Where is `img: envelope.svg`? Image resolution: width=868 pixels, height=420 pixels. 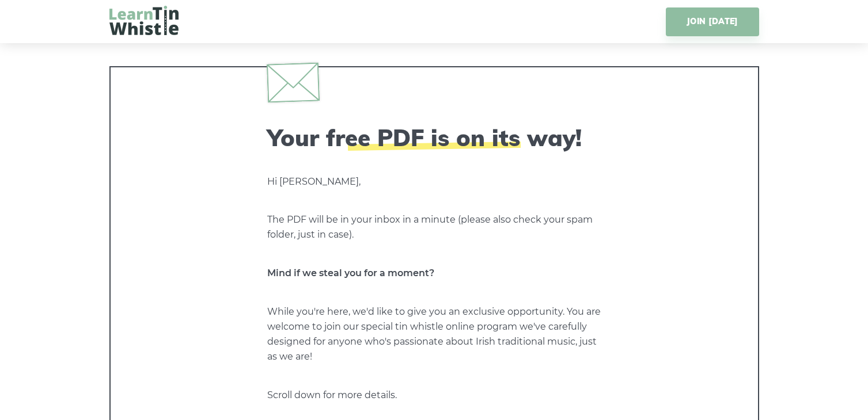 img: envelope.svg is located at coordinates (293, 83).